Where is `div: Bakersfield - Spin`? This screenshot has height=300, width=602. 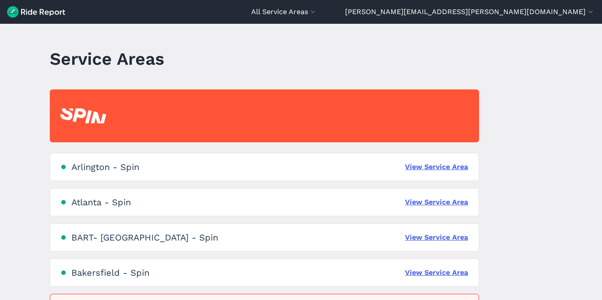
div: Bakersfield - Spin is located at coordinates (110, 273).